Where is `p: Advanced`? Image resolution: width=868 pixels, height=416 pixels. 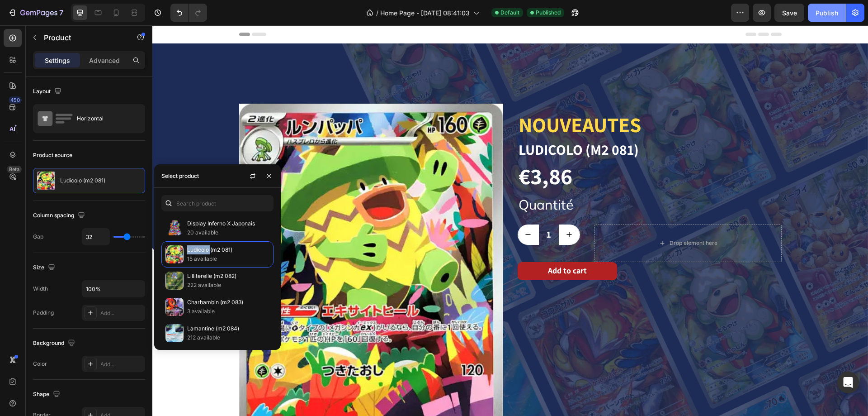 p: Advanced is located at coordinates (105, 60).